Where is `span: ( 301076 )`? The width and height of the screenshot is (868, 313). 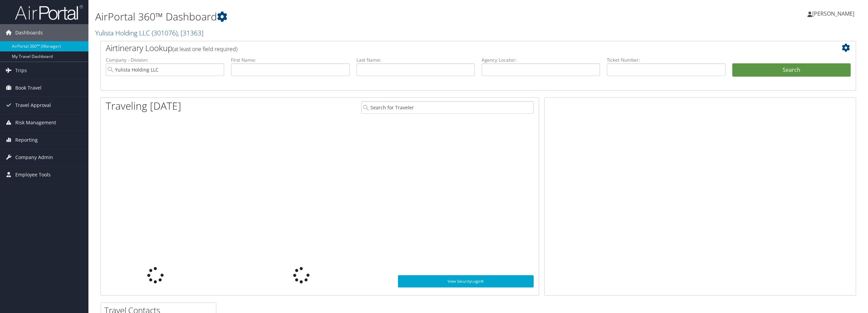 span: ( 301076 ) is located at coordinates (165, 33).